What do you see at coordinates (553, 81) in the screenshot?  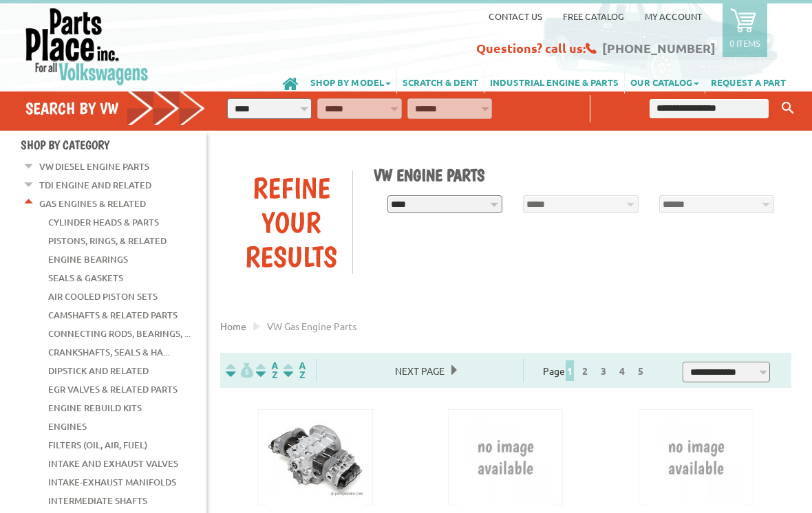 I see `a: INDUSTRIAL ENGINE & PARTS` at bounding box center [553, 81].